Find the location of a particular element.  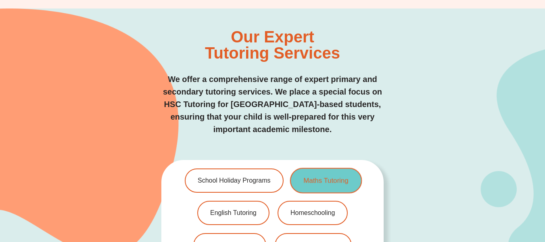

a: English Tutoring is located at coordinates (233, 213).